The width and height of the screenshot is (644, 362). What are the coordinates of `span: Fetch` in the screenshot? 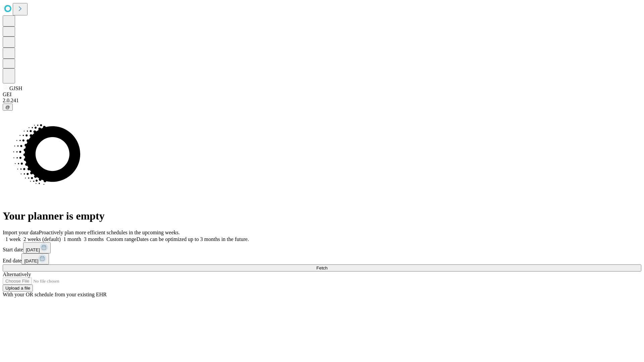 It's located at (322, 268).